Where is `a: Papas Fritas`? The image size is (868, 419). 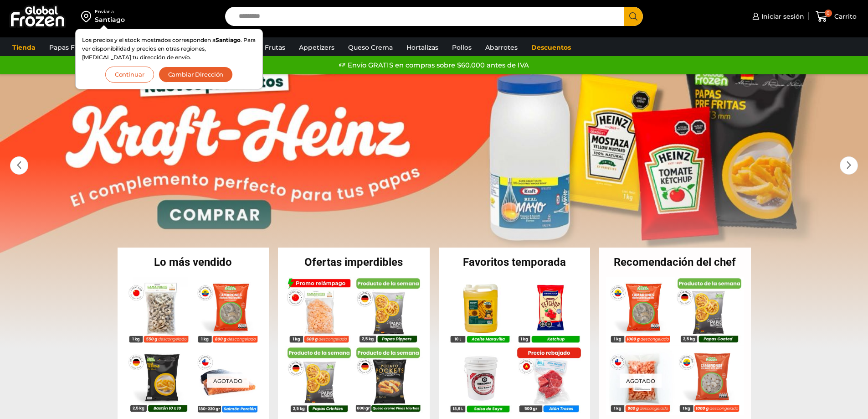
a: Papas Fritas is located at coordinates (69, 48).